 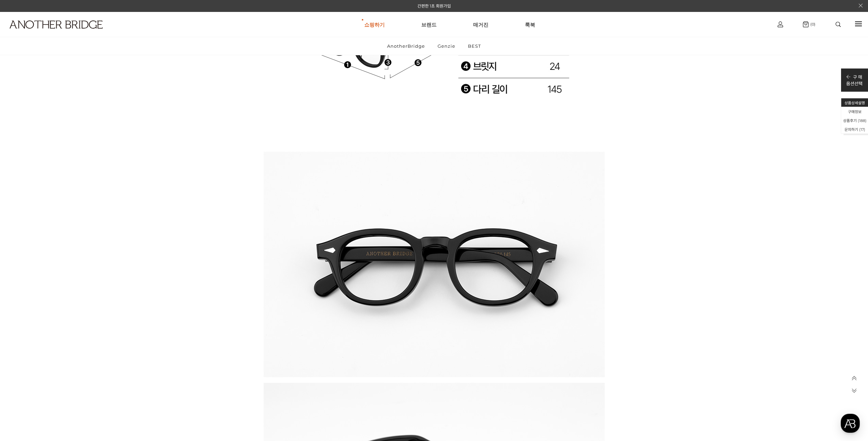 I want to click on a: 설정, so click(x=110, y=225).